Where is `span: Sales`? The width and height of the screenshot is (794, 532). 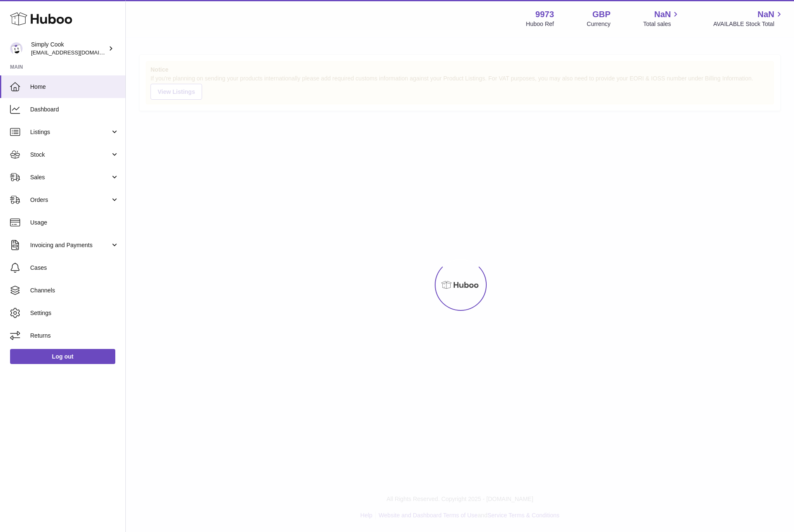
span: Sales is located at coordinates (70, 177).